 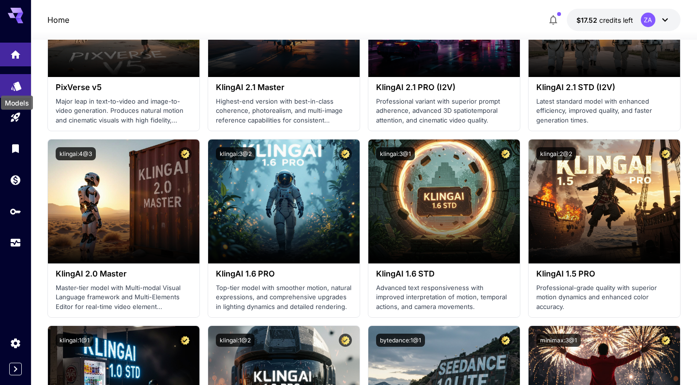 I want to click on button: minimax:3@1, so click(x=558, y=340).